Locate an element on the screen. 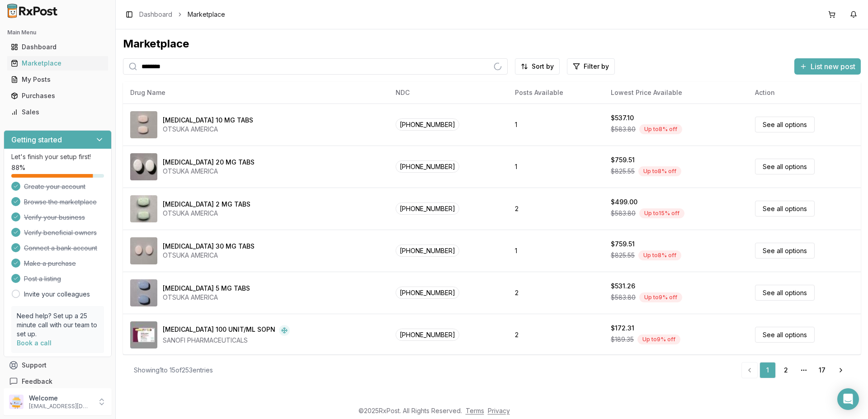 This screenshot has width=868, height=419. button: Purchases is located at coordinates (57, 96).